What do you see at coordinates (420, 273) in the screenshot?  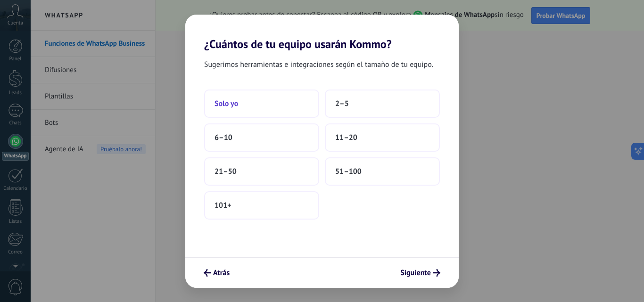 I see `button: Siguiente` at bounding box center [420, 273].